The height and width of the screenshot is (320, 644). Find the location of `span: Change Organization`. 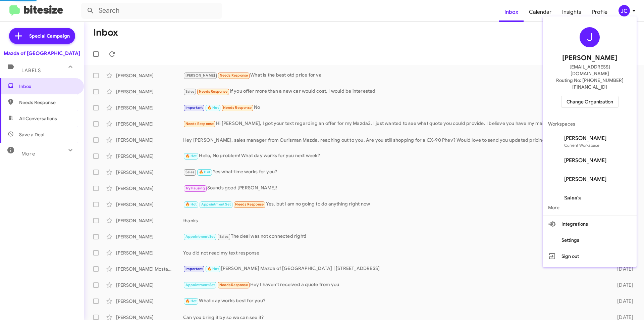

span: Change Organization is located at coordinates (590, 102).